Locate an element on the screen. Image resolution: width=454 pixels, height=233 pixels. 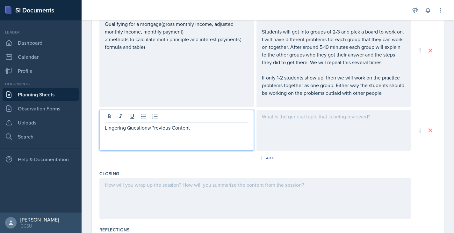
p: If only 1-2 students show up, then we will work on the practice problems together as one group. E... is located at coordinates (334, 85).